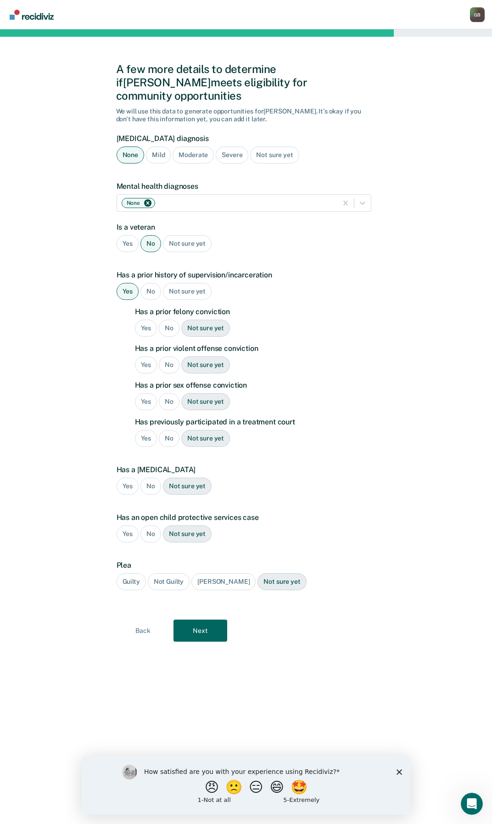  Describe the element at coordinates (131, 581) in the screenshot. I see `div: Guilty` at that location.